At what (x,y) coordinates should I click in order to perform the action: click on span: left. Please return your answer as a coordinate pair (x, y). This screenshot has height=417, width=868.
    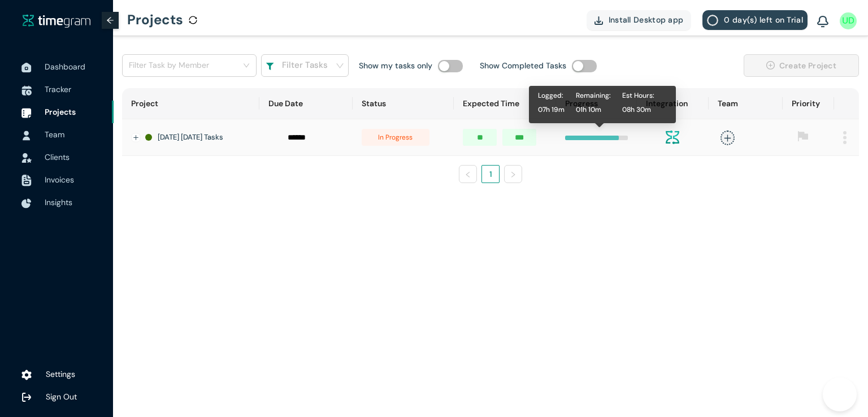
    Looking at the image, I should click on (468, 175).